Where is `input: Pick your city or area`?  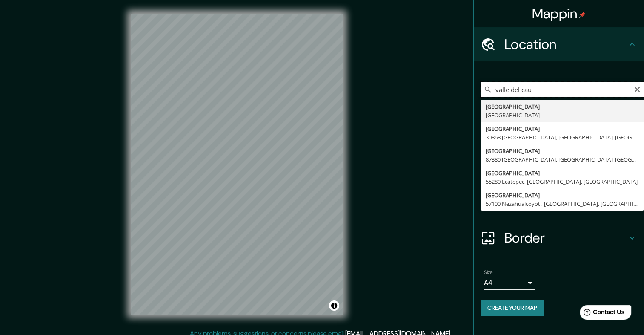 input: Pick your city or area is located at coordinates (562, 90).